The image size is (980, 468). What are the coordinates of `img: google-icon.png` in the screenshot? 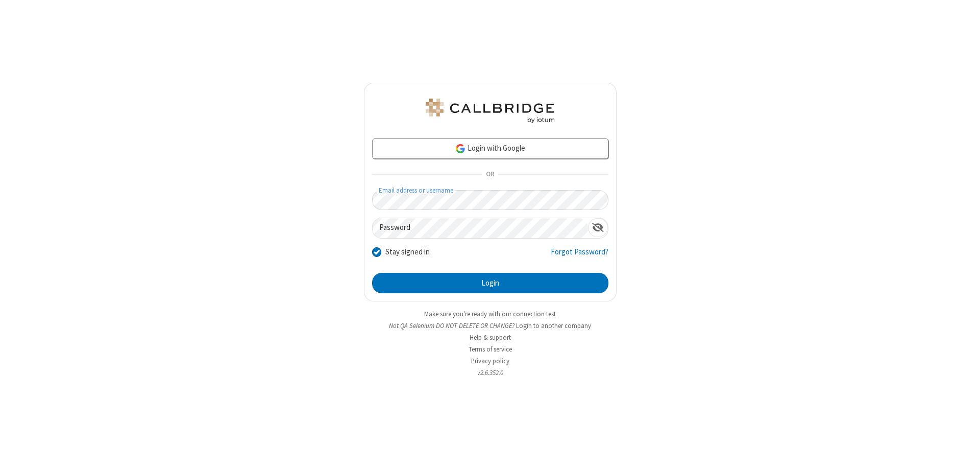 It's located at (461, 149).